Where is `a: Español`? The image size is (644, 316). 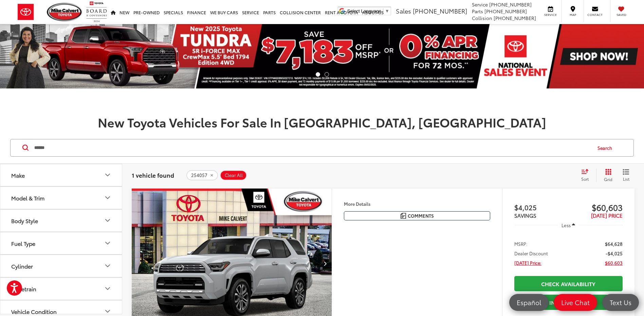 a: Español is located at coordinates (529, 303).